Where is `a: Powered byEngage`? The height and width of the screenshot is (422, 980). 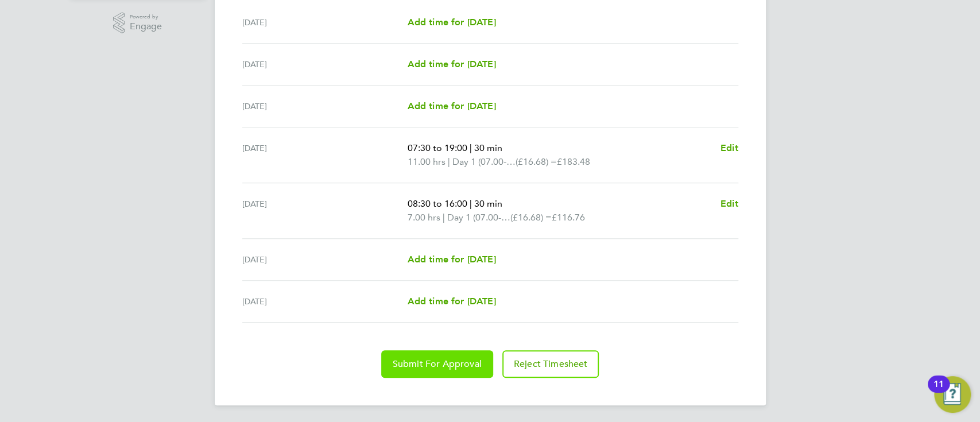
a: Powered byEngage is located at coordinates (137, 23).